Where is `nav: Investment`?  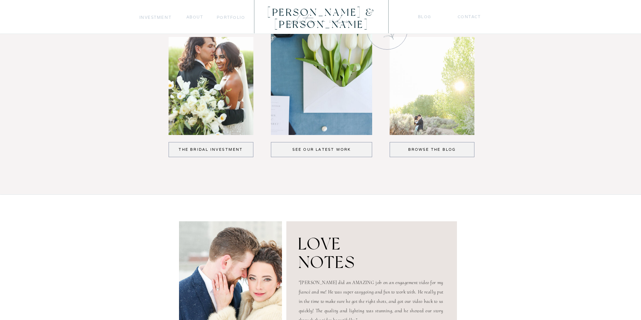 nav: Investment is located at coordinates (155, 17).